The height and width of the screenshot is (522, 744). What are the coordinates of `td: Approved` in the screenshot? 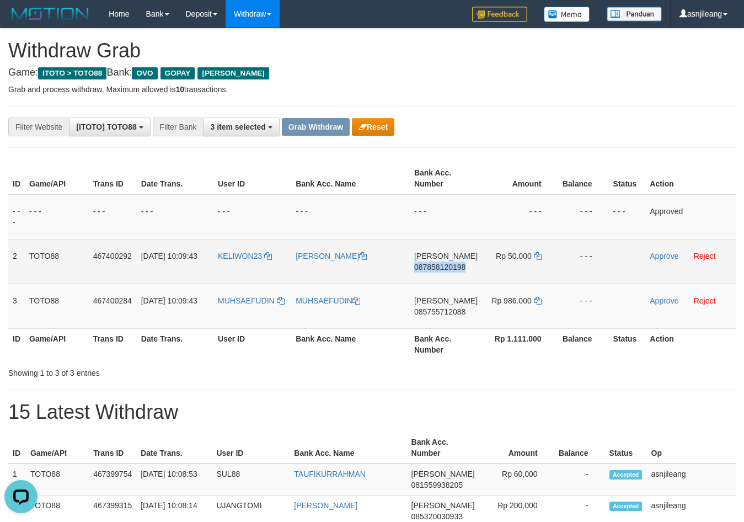 It's located at (691, 217).